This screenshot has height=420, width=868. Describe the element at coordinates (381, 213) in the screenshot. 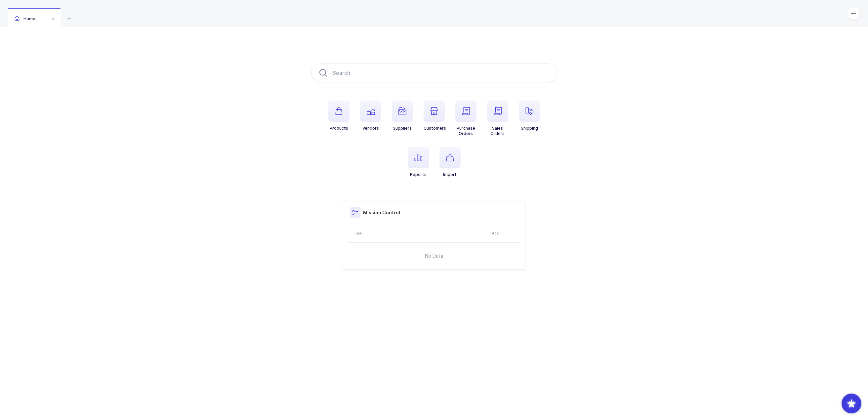

I see `h3: Mission Control` at that location.